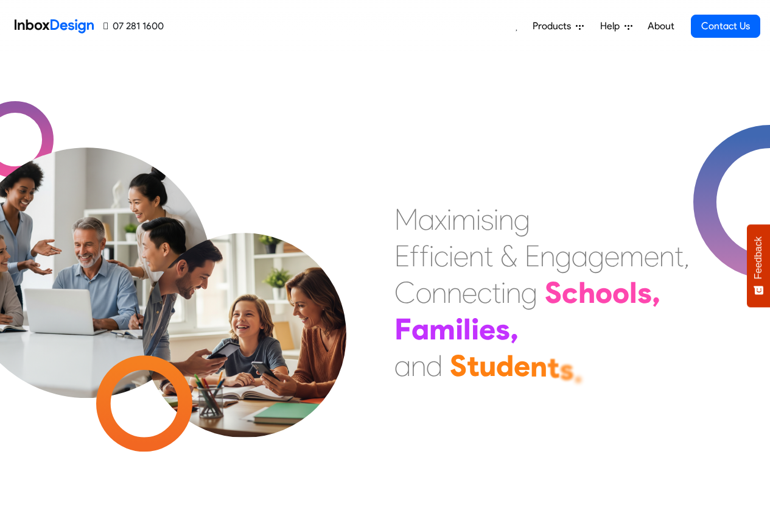  What do you see at coordinates (244, 309) in the screenshot?
I see `img: parents_with_child.png` at bounding box center [244, 309].